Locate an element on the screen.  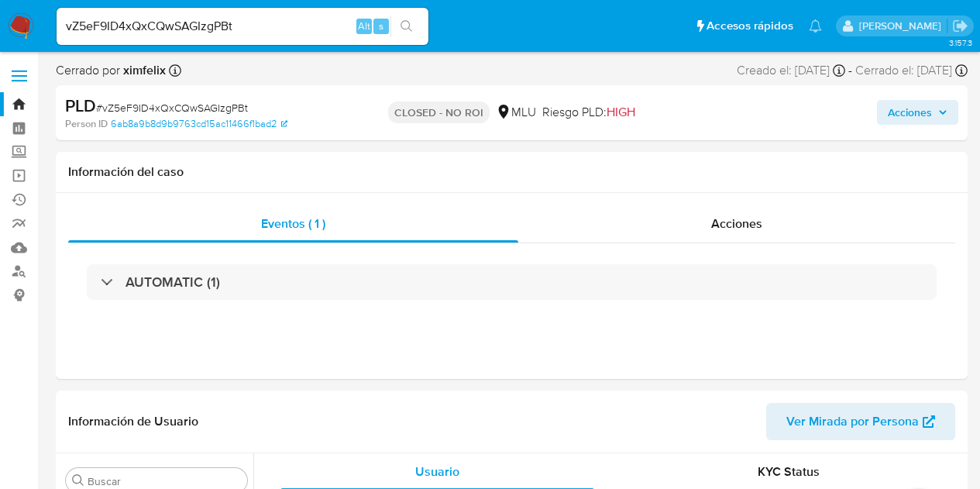
b: PLD is located at coordinates (80, 105).